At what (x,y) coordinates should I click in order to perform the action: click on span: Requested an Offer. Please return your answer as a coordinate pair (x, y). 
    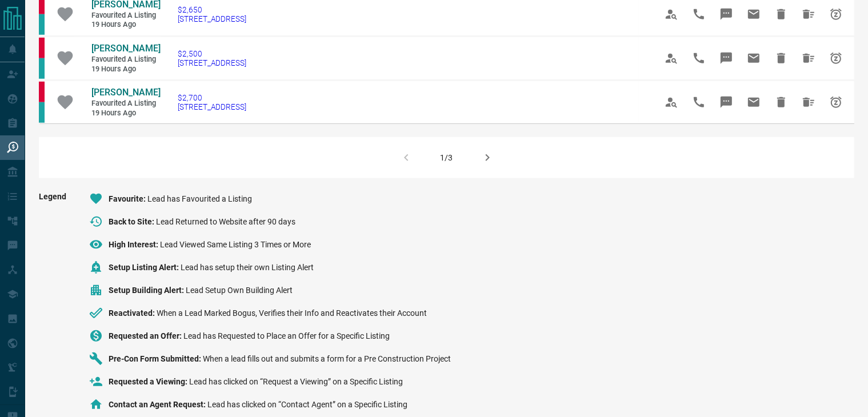
    Looking at the image, I should click on (146, 336).